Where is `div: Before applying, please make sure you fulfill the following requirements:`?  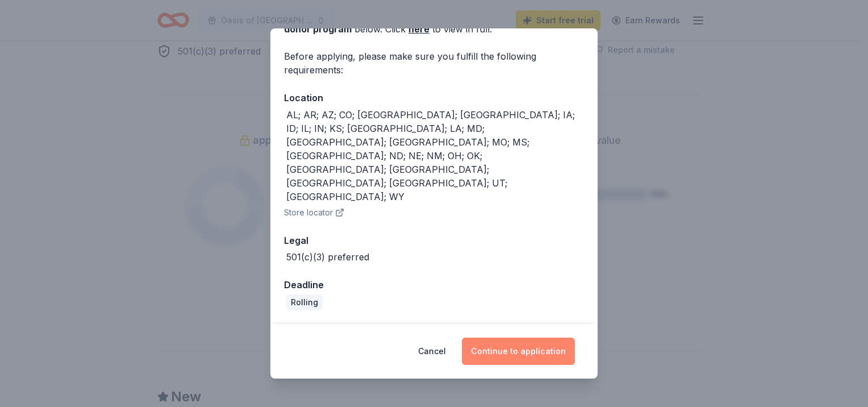 div: Before applying, please make sure you fulfill the following requirements: is located at coordinates (434, 63).